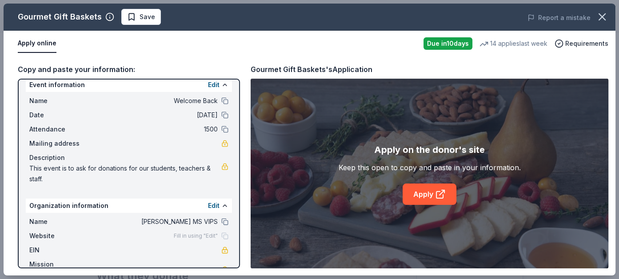 Image resolution: width=619 pixels, height=279 pixels. Describe the element at coordinates (559, 18) in the screenshot. I see `button: Report a mistake` at that location.